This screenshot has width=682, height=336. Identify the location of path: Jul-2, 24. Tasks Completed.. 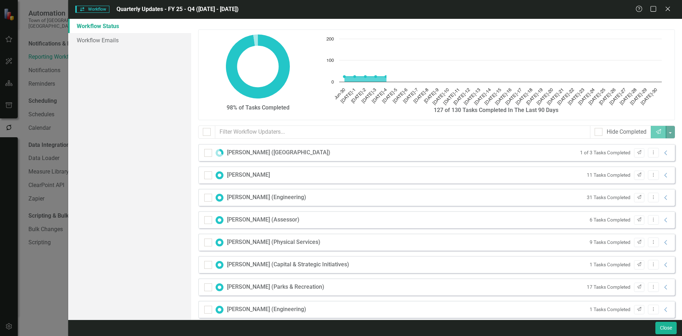
(365, 76).